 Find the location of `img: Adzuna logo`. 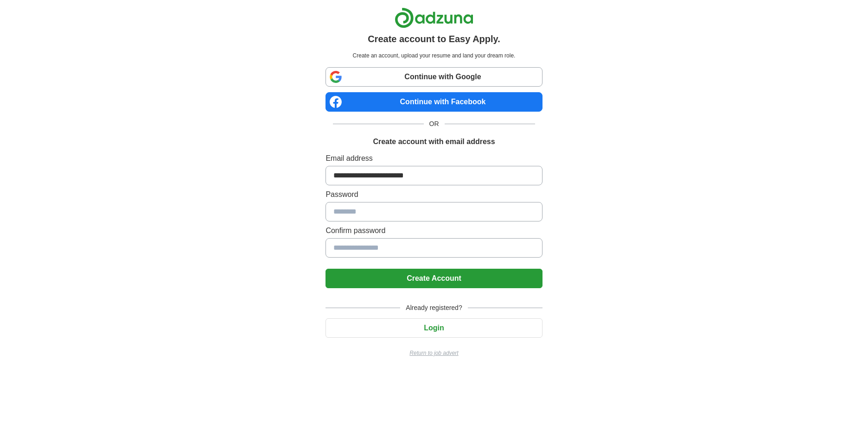

img: Adzuna logo is located at coordinates (434, 17).